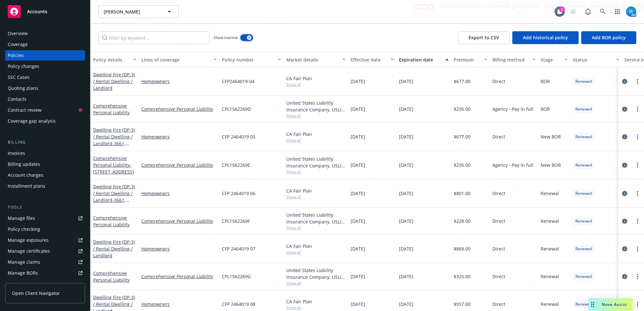  Describe the element at coordinates (462, 109) in the screenshot. I see `span: $235.00` at that location.